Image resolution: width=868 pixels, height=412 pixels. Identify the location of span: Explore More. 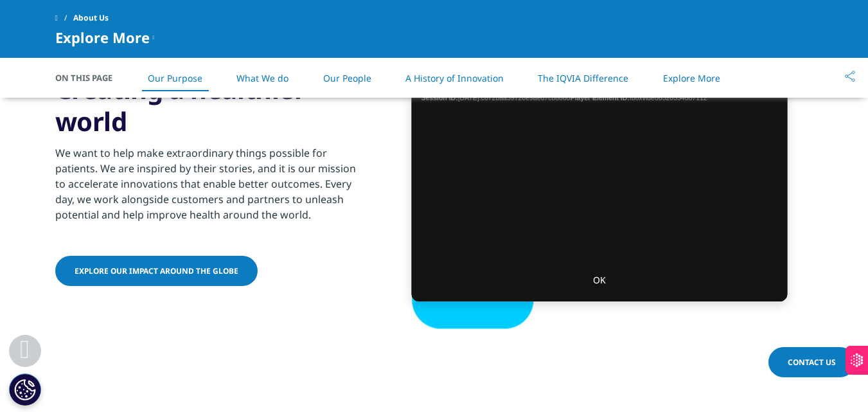
(102, 38).